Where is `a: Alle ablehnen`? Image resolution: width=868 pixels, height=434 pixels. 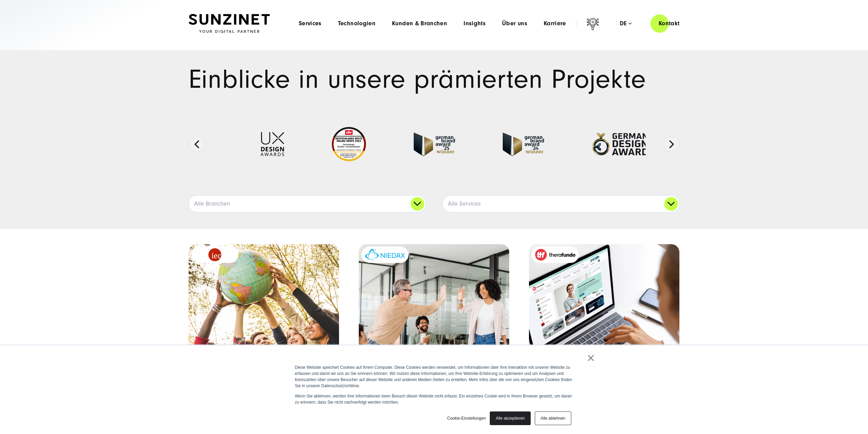
a: Alle ablehnen is located at coordinates (553, 418).